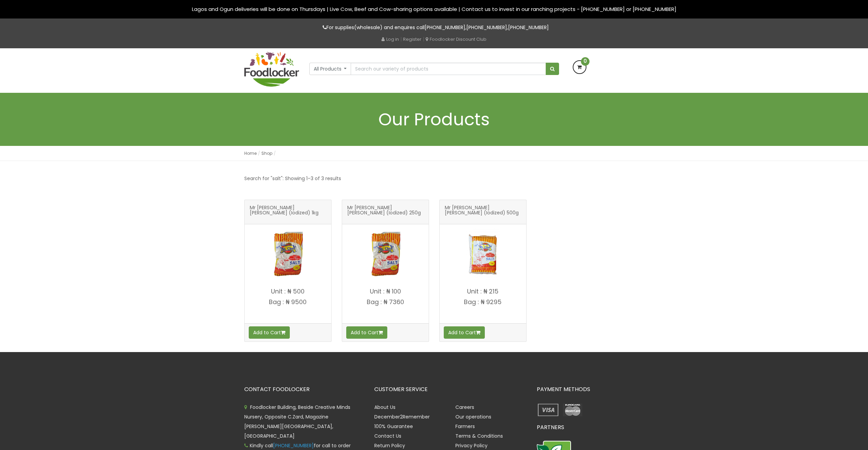 The height and width of the screenshot is (450, 868). What do you see at coordinates (271, 69) in the screenshot?
I see `img: FoodLocker` at bounding box center [271, 69].